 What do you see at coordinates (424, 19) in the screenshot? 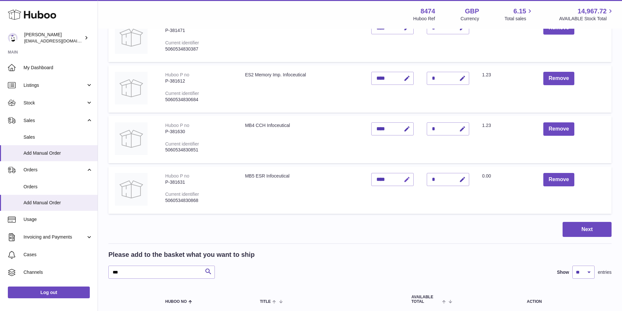
I see `div: Huboo Ref` at bounding box center [424, 19].